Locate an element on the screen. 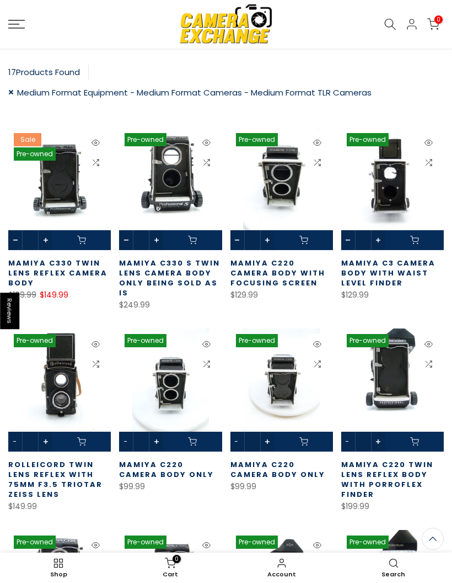 The height and width of the screenshot is (583, 452). div: $149.99 is located at coordinates (60, 506).